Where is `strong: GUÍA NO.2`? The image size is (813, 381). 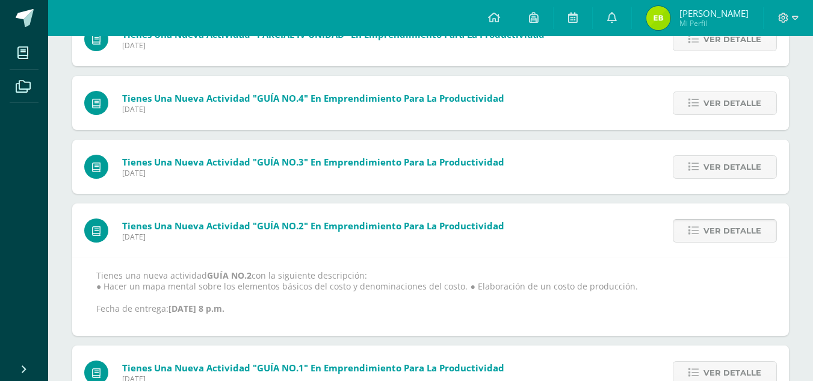 strong: GUÍA NO.2 is located at coordinates (229, 275).